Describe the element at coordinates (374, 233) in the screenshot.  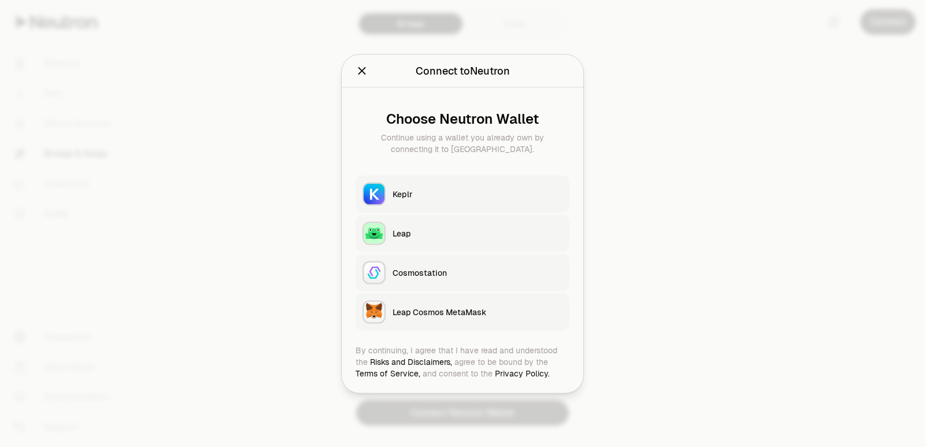
I see `img: Leap` at that location.